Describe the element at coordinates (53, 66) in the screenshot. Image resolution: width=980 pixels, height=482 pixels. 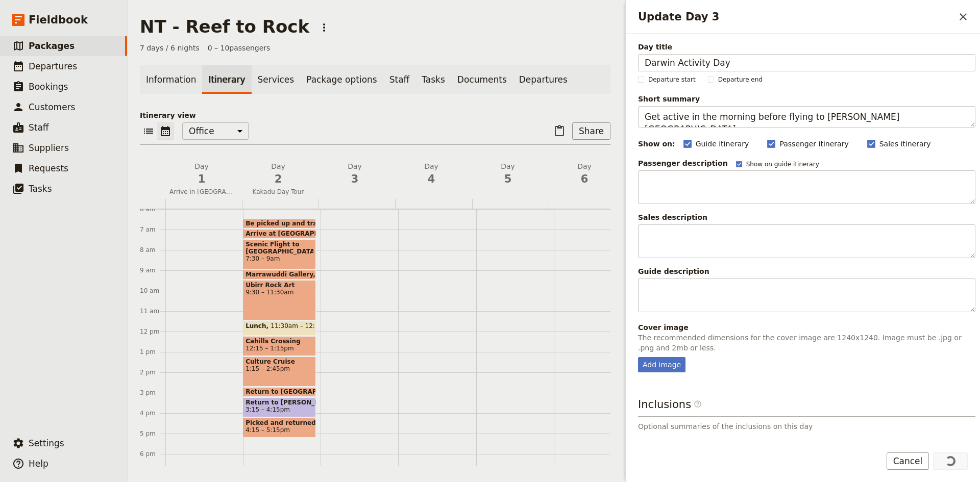
I see `span: Departures` at that location.